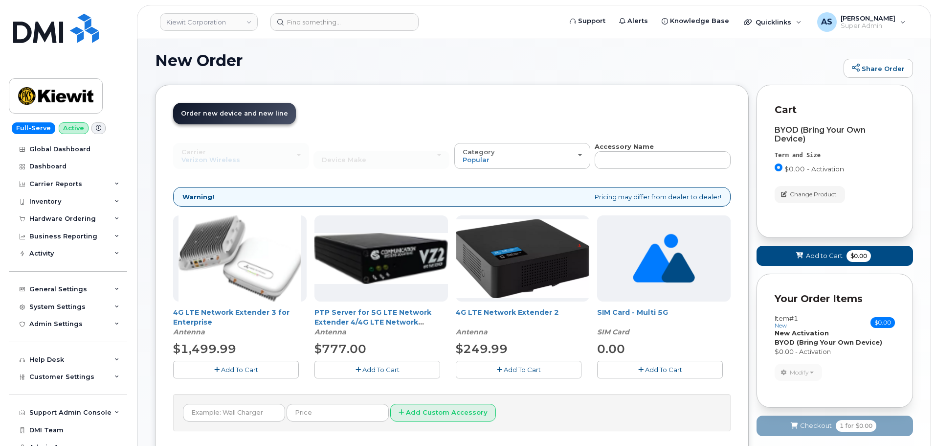 The image size is (936, 446). I want to click on a: 4G LTE Network Extender 2, so click(507, 312).